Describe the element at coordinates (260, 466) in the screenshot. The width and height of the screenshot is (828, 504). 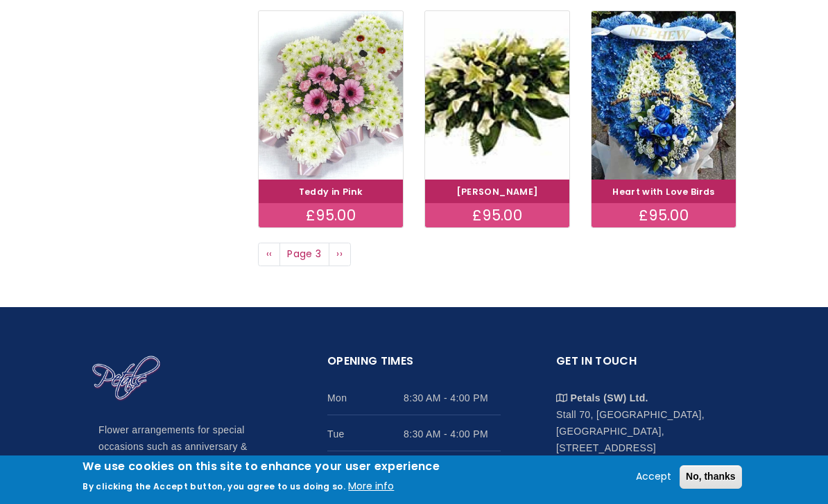
I see `h2: We use cookies on this site to enhance your user experience` at that location.